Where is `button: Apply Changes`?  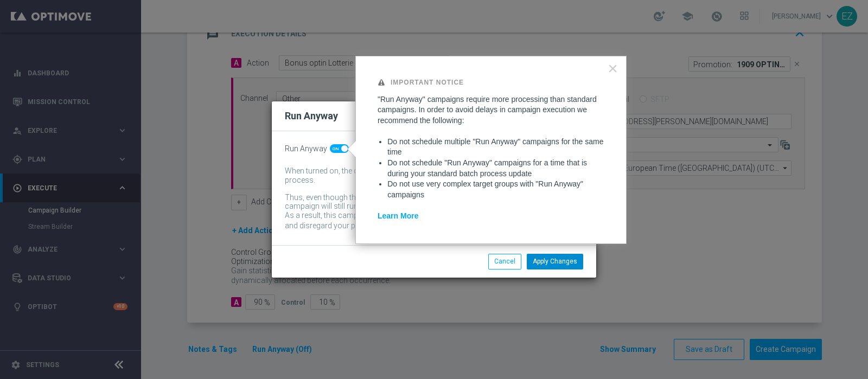
button: Apply Changes is located at coordinates (555, 261).